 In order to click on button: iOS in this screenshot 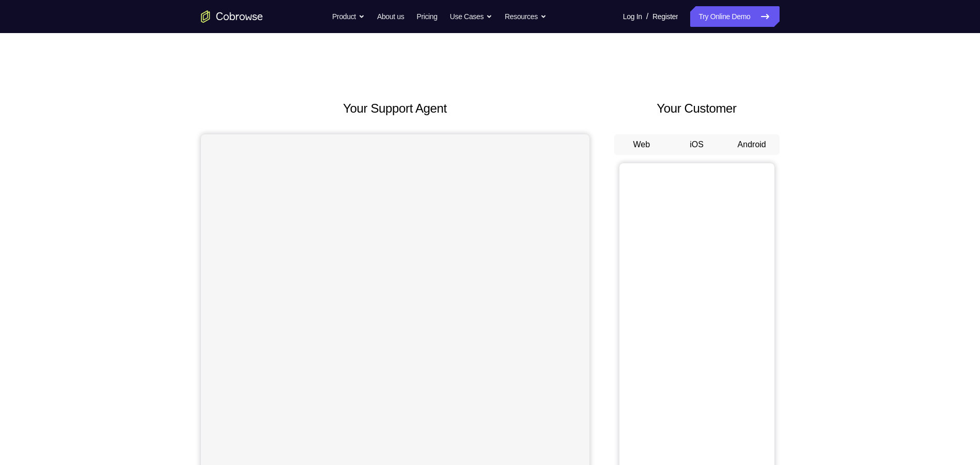, I will do `click(696, 145)`.